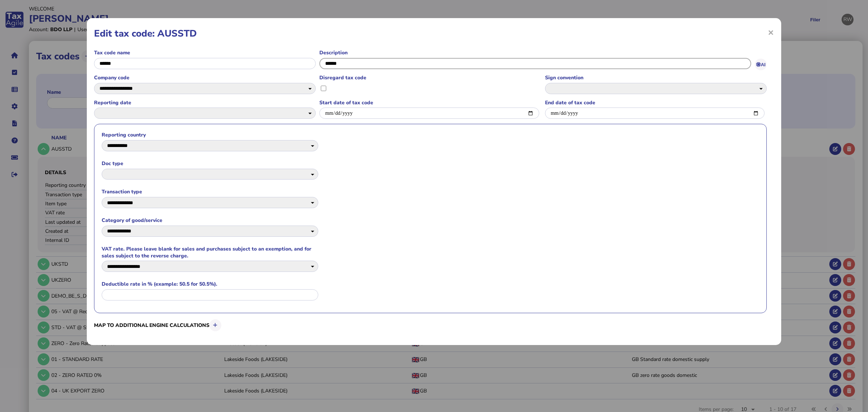 Image resolution: width=868 pixels, height=412 pixels. Describe the element at coordinates (656, 77) in the screenshot. I see `label: Sign convention` at that location.